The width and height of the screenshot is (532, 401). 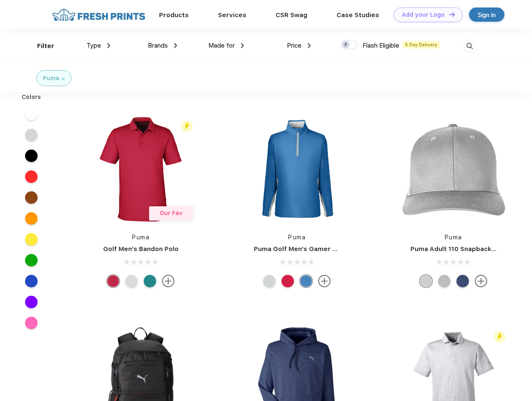 What do you see at coordinates (141, 249) in the screenshot?
I see `a: Golf Men's Bandon Polo` at bounding box center [141, 249].